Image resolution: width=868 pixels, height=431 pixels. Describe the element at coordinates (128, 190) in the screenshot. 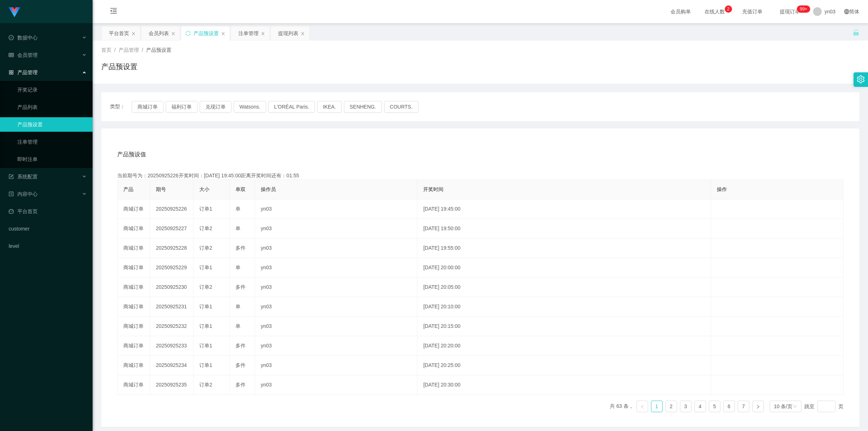

I see `span: 产品` at that location.